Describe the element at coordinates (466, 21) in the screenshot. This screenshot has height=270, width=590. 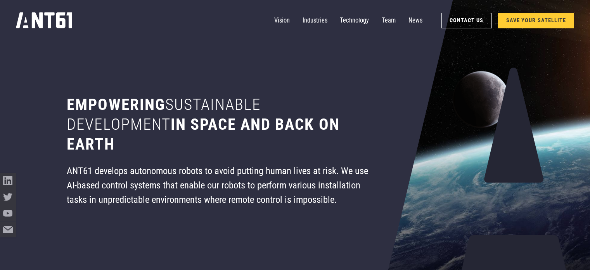
I see `a: Contact Us` at that location.